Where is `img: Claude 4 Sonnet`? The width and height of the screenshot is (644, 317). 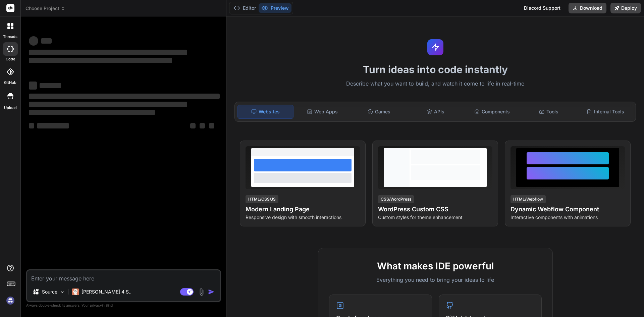
img: Claude 4 Sonnet is located at coordinates (76, 292).